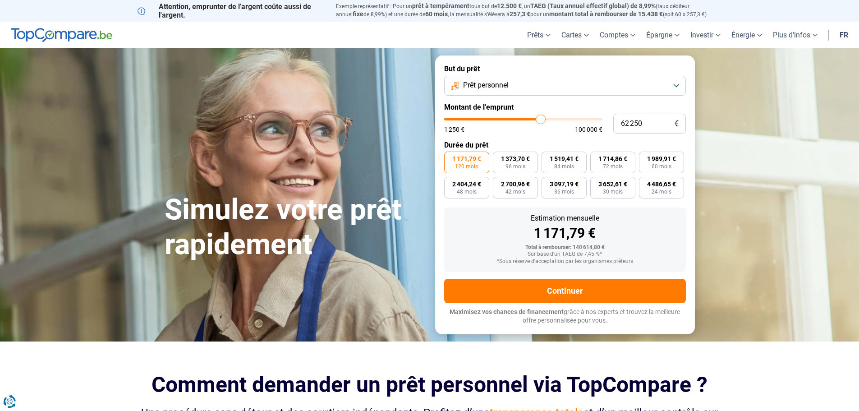 The image size is (859, 411). Describe the element at coordinates (430, 384) in the screenshot. I see `h2: Comment demander un prêt personnel via TopCompare ?` at that location.